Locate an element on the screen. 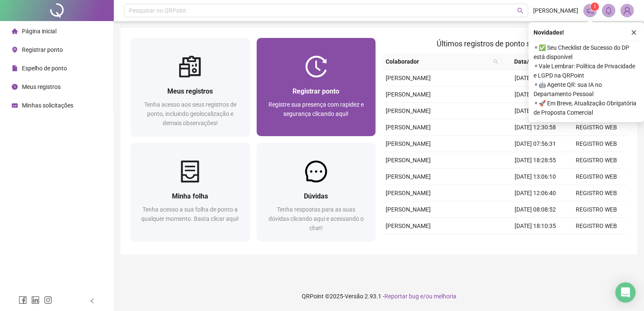 Image resolution: width=644 pixels, height=311 pixels. span: ⚬ ✅ Seu Checklist de Sucesso do DP está disponível is located at coordinates (587, 52).